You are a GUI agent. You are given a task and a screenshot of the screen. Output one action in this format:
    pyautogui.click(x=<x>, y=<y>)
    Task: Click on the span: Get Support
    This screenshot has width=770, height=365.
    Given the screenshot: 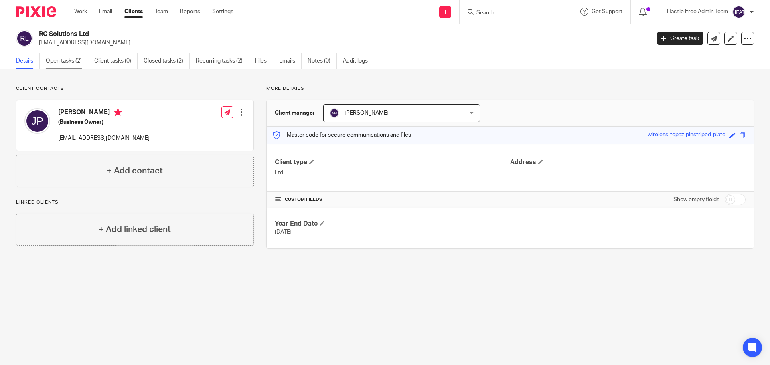 What is the action you would take?
    pyautogui.click(x=606, y=12)
    